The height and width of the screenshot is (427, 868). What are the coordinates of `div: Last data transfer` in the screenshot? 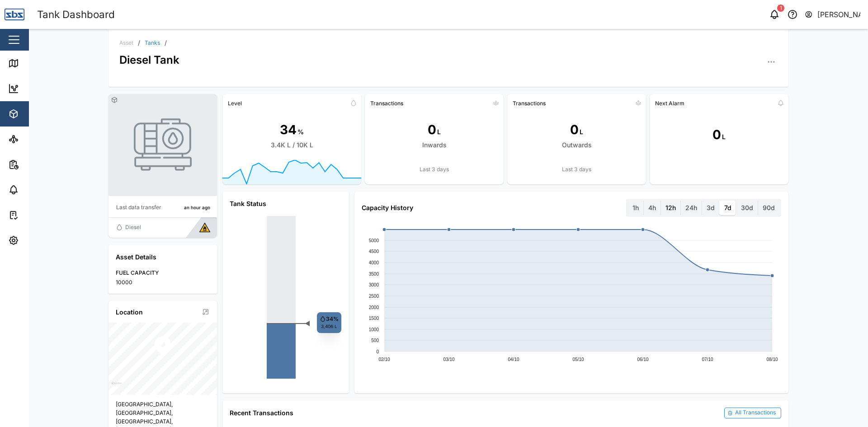 It's located at (138, 207).